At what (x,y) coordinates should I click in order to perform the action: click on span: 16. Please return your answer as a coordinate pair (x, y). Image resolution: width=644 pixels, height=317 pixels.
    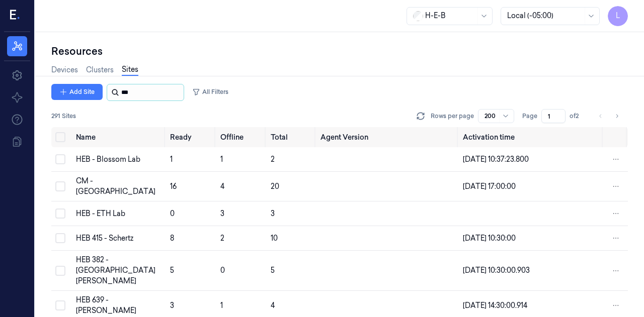
    Looking at the image, I should click on (173, 187).